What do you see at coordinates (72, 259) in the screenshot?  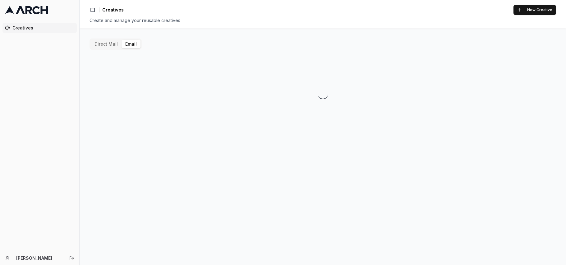 I see `button: Log out` at bounding box center [72, 259].